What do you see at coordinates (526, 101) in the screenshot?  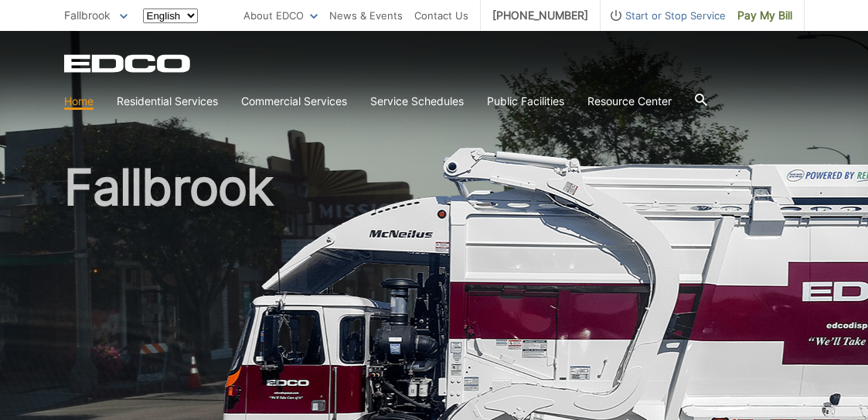 I see `a: Public Facilities` at bounding box center [526, 101].